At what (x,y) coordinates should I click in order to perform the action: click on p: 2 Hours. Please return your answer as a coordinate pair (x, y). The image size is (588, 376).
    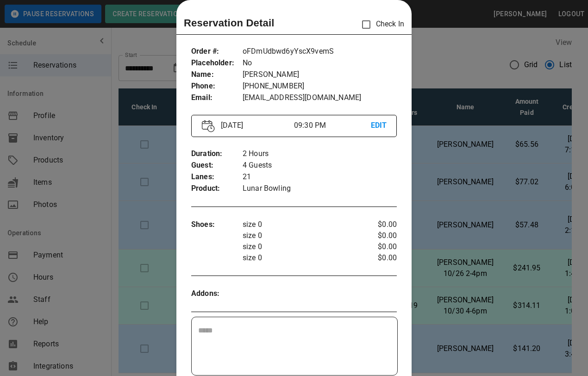
    Looking at the image, I should click on (320, 154).